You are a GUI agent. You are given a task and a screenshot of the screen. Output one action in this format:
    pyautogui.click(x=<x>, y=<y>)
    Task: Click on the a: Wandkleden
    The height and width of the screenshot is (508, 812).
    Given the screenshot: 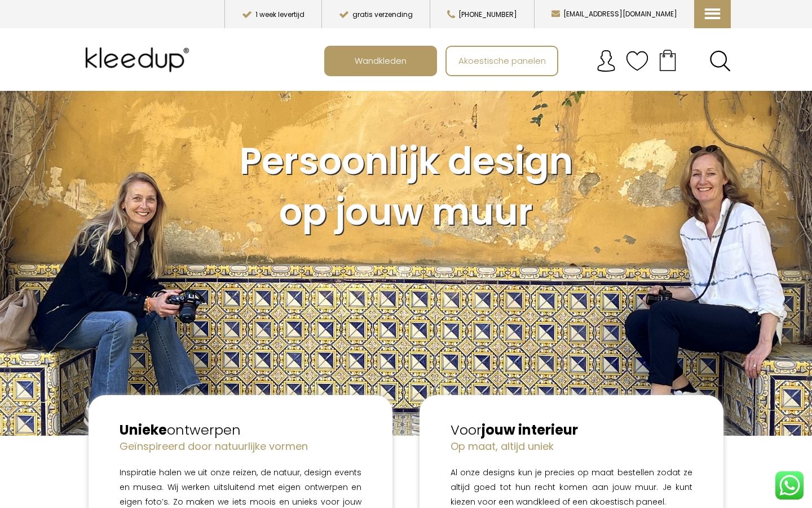 What is the action you would take?
    pyautogui.click(x=381, y=61)
    